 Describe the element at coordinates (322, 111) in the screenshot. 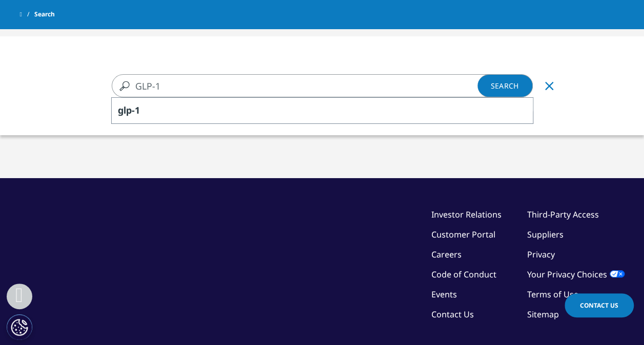

I see `div: Search Suggestions` at that location.